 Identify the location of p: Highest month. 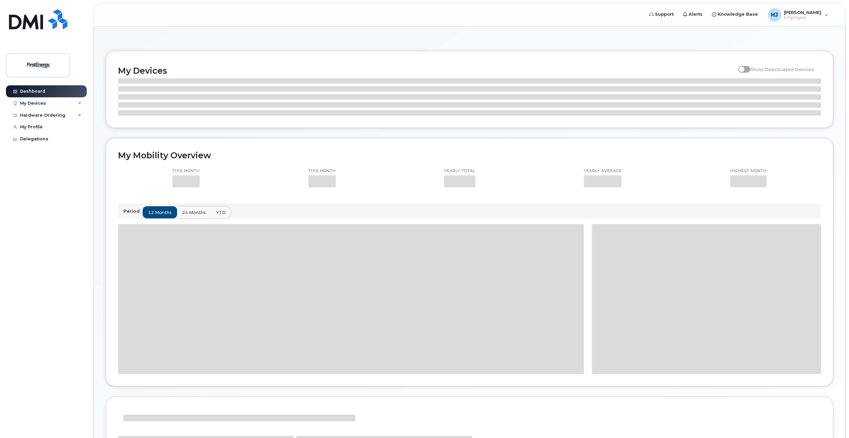
(748, 171).